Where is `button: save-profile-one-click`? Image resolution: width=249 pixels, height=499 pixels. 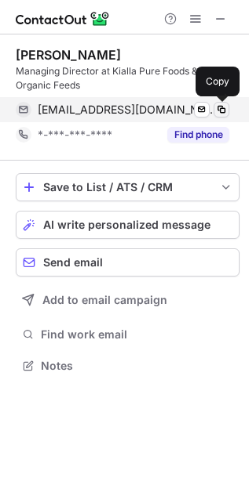 button: save-profile-one-click is located at coordinates (127, 187).